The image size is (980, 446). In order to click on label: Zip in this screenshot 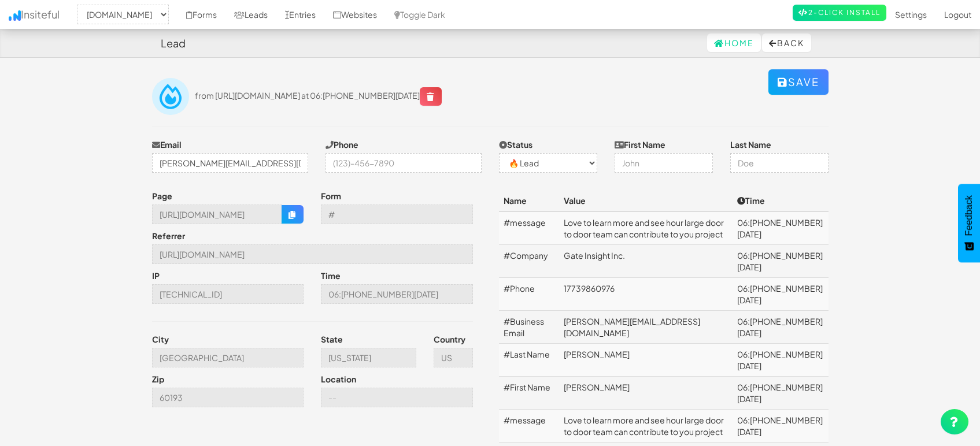, I will do `click(158, 379)`.